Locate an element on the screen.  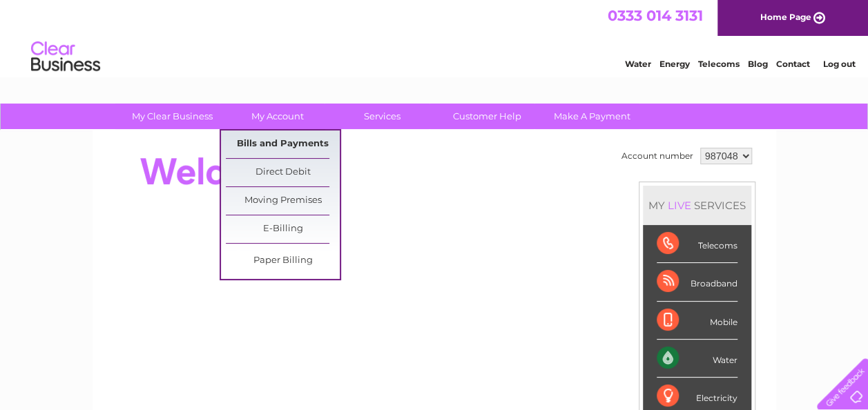
a: My Clear Business is located at coordinates (172, 116).